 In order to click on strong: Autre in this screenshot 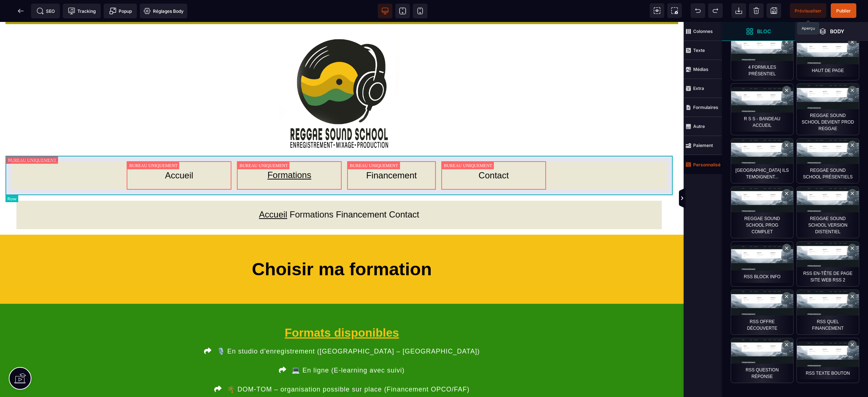, I will do `click(699, 126)`.